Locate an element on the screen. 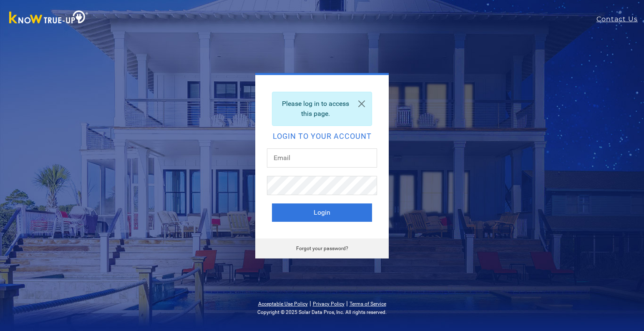 This screenshot has height=331, width=644. a: Close is located at coordinates (362, 104).